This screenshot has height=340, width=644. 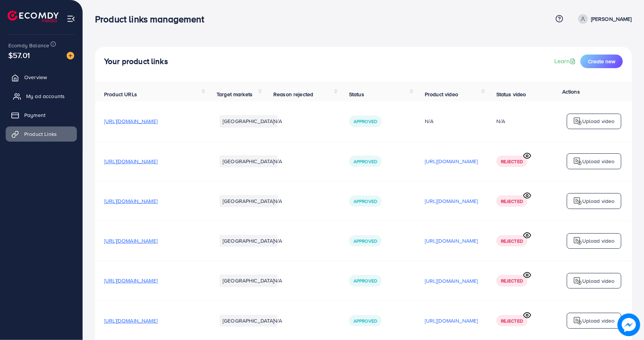 What do you see at coordinates (136, 61) in the screenshot?
I see `h4: Your product links` at bounding box center [136, 61].